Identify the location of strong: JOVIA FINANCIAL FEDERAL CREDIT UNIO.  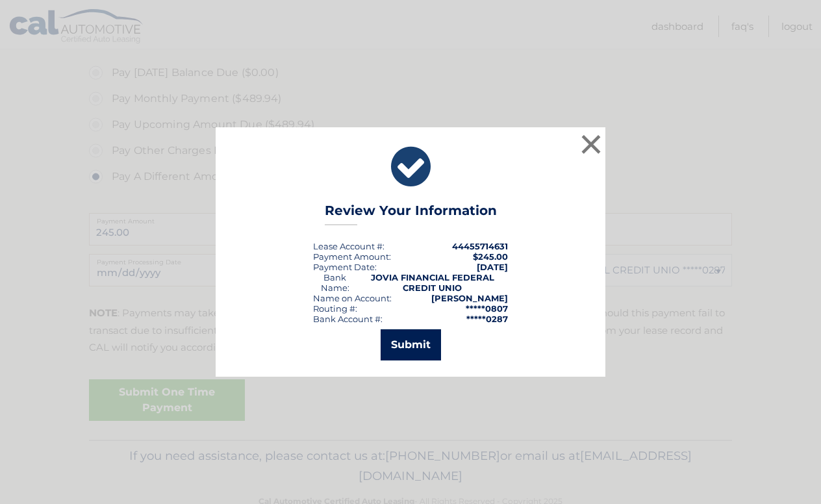
(433, 283).